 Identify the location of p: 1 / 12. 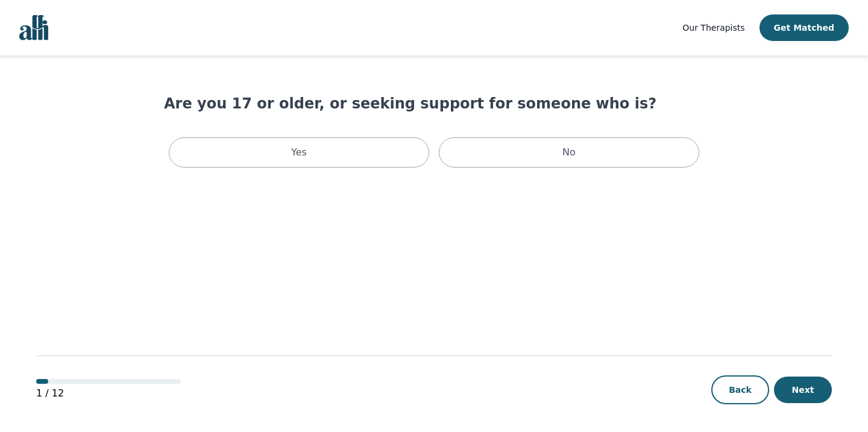
(109, 393).